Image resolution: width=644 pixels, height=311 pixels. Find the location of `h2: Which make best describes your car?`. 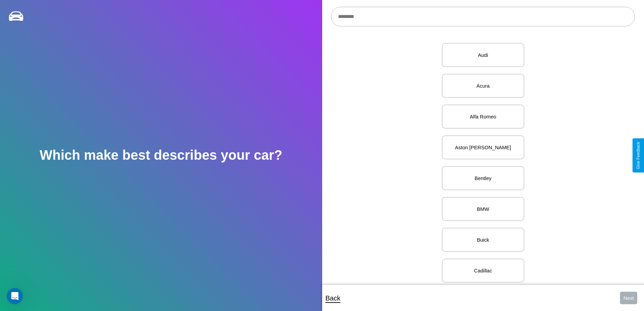

h2: Which make best describes your car? is located at coordinates (161, 155).